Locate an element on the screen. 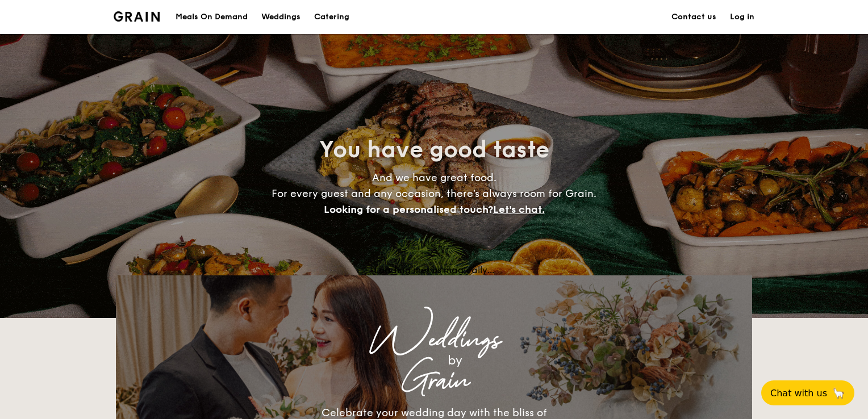 The image size is (868, 419). div: Grain is located at coordinates (434, 381).